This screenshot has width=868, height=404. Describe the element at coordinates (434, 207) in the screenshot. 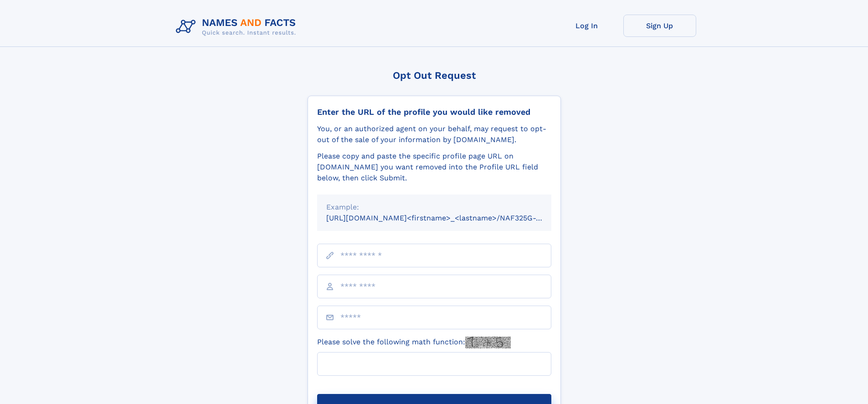

I see `div: Example:` at that location.